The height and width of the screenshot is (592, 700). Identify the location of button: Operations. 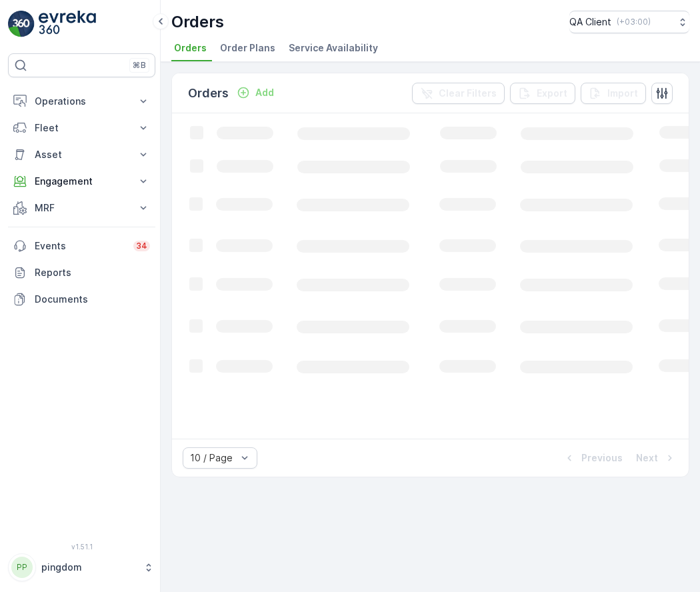
(81, 101).